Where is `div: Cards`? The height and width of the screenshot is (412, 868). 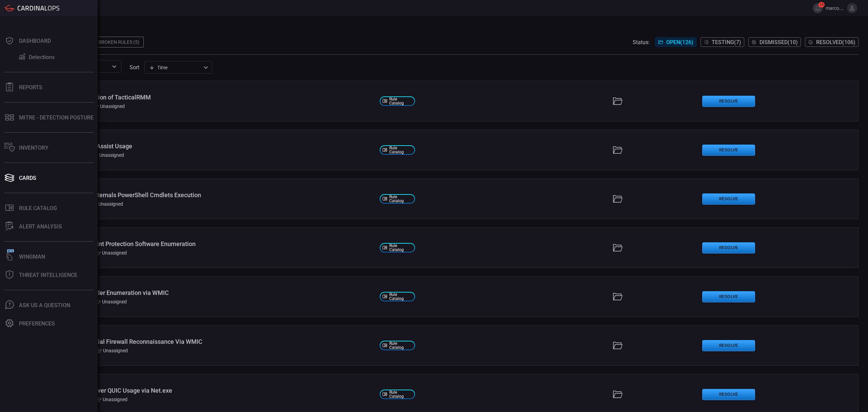
div: Cards is located at coordinates (28, 178).